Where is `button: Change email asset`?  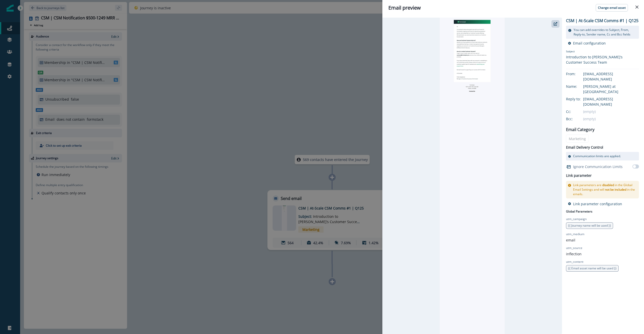
button: Change email asset is located at coordinates (611, 8).